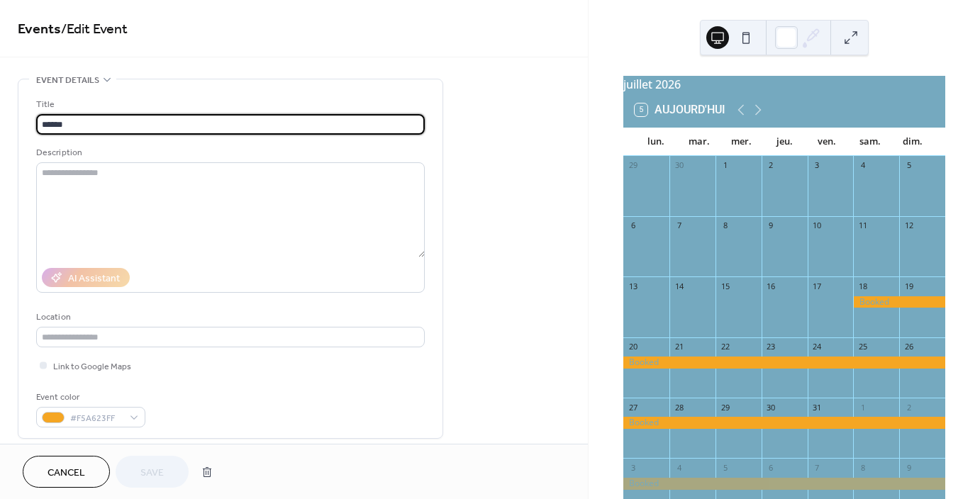 This screenshot has height=499, width=980. I want to click on div: dim., so click(913, 142).